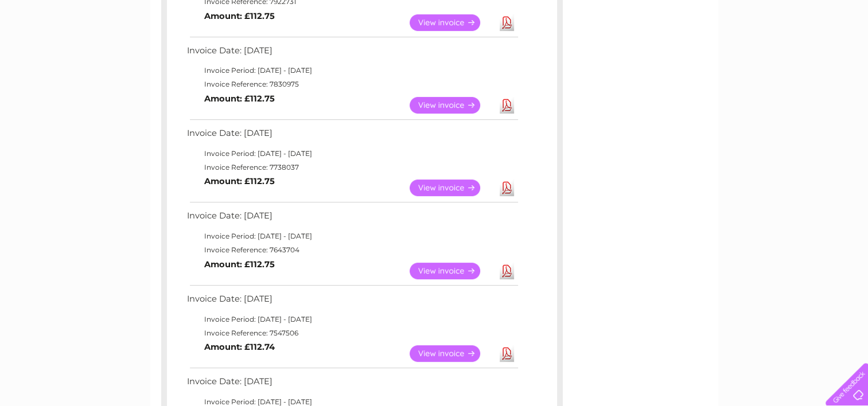 This screenshot has width=868, height=406. What do you see at coordinates (691, 13) in the screenshot?
I see `a: 0333 014 3131` at bounding box center [691, 13].